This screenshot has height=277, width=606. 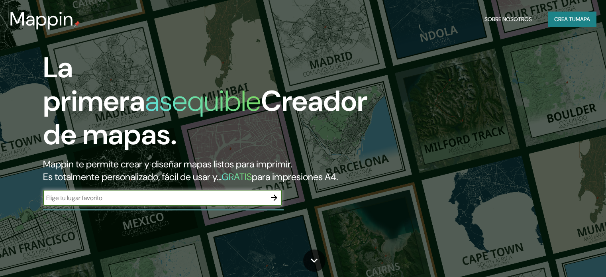 I want to click on font: Es totalmente personalizado, fácil de usar y..., so click(x=132, y=177).